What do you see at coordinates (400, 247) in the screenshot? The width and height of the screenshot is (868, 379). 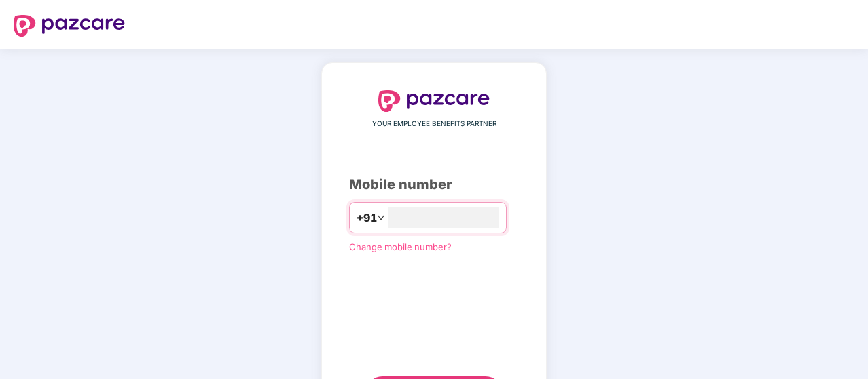 I see `a: Change mobile number?` at bounding box center [400, 247].